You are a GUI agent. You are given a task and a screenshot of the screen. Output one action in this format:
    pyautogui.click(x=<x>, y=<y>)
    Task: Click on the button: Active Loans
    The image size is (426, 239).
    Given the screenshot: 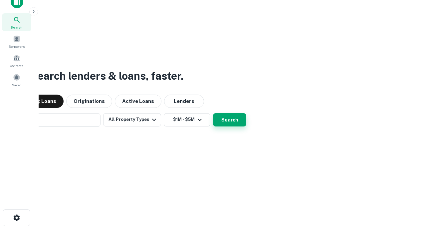 What is the action you would take?
    pyautogui.click(x=138, y=101)
    